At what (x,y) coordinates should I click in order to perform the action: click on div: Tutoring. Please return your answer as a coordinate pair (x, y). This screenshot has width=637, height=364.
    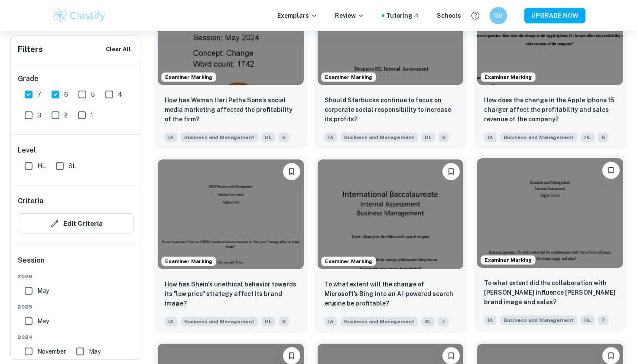
    Looking at the image, I should click on (403, 15).